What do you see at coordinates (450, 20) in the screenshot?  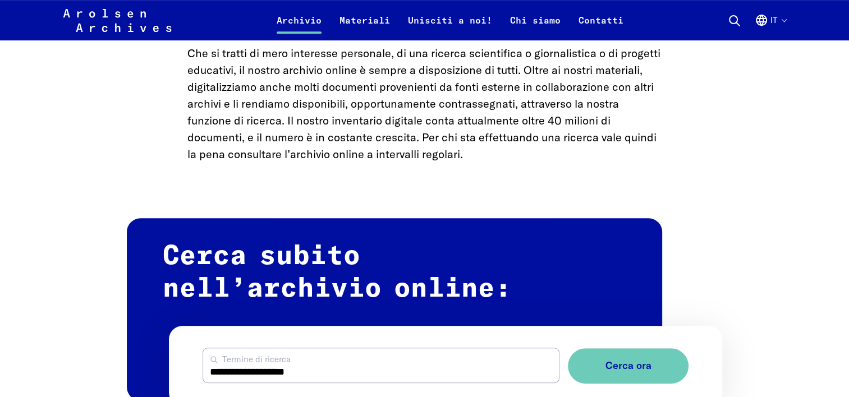 I see `nav: Primaria` at bounding box center [450, 20].